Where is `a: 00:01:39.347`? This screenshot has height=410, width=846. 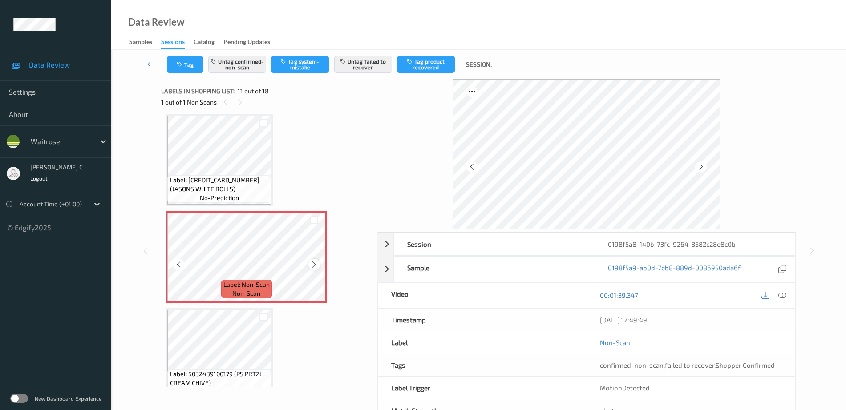 a: 00:01:39.347 is located at coordinates (619, 295).